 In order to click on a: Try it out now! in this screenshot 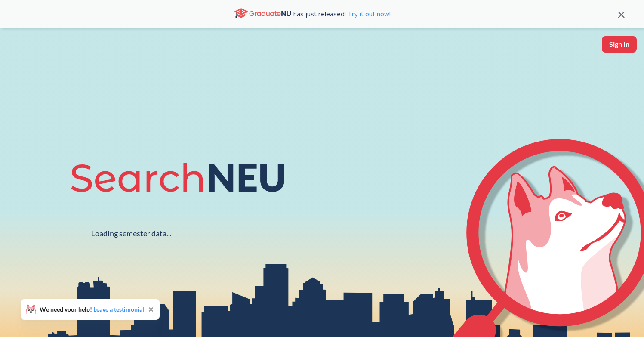, I will do `click(368, 14)`.